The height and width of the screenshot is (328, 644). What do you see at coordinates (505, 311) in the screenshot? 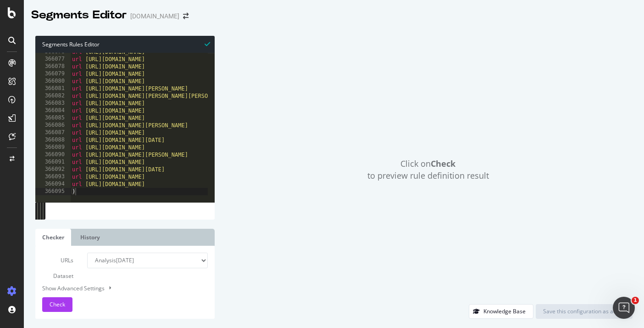
I see `div: Knowledge Base` at bounding box center [505, 311].